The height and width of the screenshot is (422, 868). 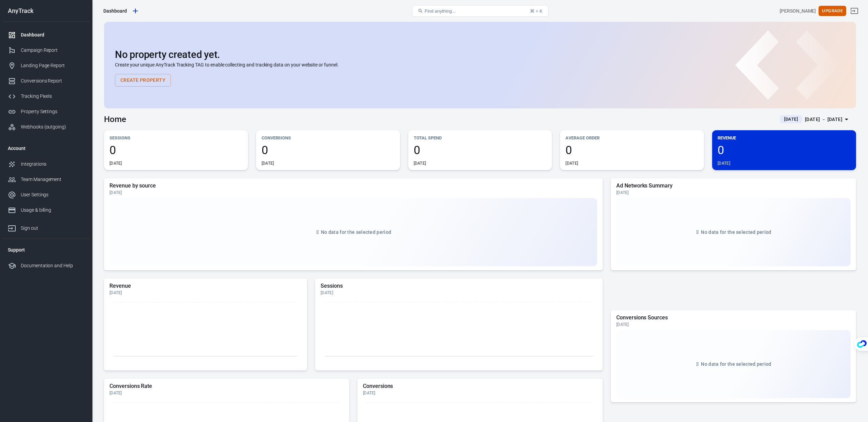 What do you see at coordinates (733, 186) in the screenshot?
I see `h5: Ad Networks Summary` at bounding box center [733, 186].